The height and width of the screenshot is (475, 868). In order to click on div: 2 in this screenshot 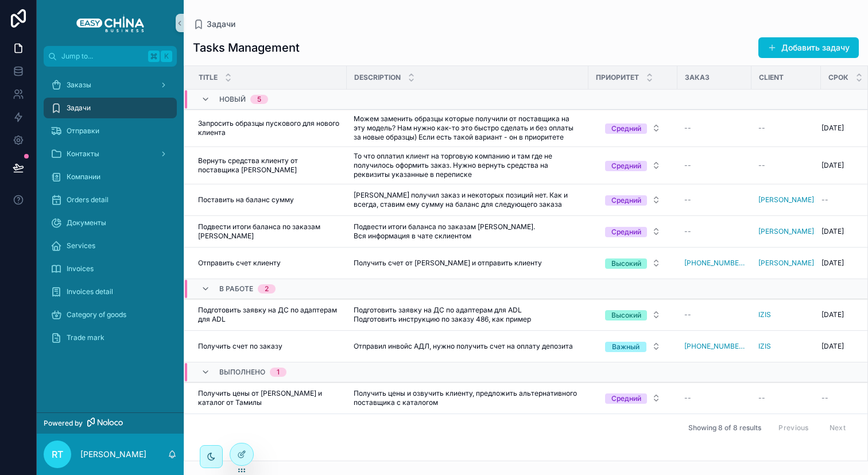, I will do `click(266, 289)`.